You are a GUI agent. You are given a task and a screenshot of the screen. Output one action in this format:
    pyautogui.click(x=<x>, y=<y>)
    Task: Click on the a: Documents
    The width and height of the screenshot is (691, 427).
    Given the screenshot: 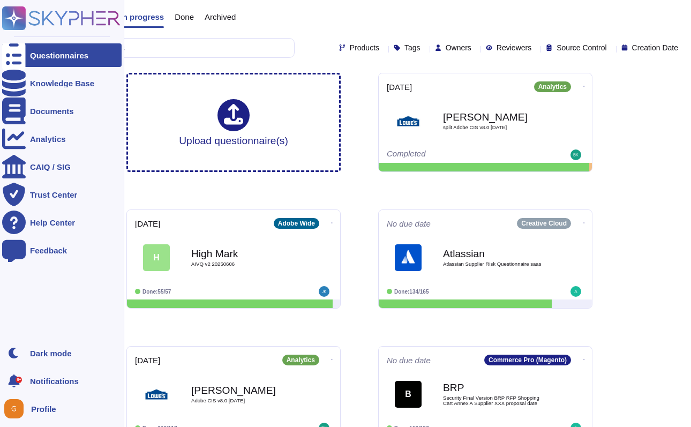 What is the action you would take?
    pyautogui.click(x=62, y=111)
    